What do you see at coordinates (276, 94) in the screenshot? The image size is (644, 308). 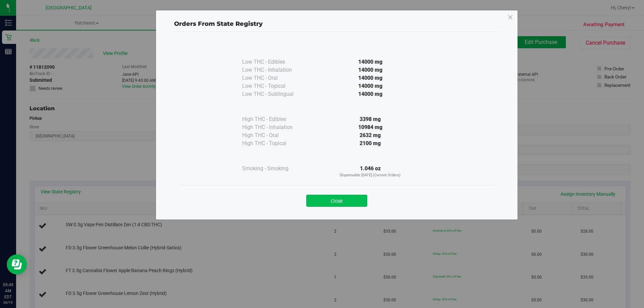 I see `div: Low THC - Sublingual` at bounding box center [276, 94].